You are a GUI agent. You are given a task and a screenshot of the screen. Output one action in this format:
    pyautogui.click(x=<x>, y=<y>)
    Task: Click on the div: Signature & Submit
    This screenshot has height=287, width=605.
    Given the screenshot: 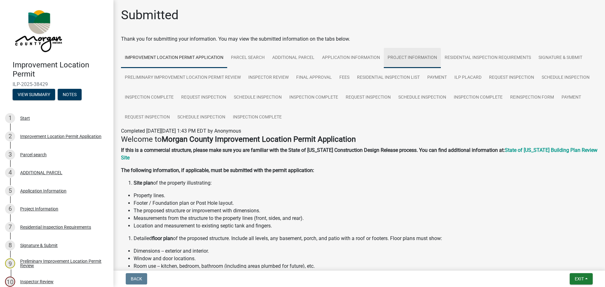 What is the action you would take?
    pyautogui.click(x=39, y=245)
    